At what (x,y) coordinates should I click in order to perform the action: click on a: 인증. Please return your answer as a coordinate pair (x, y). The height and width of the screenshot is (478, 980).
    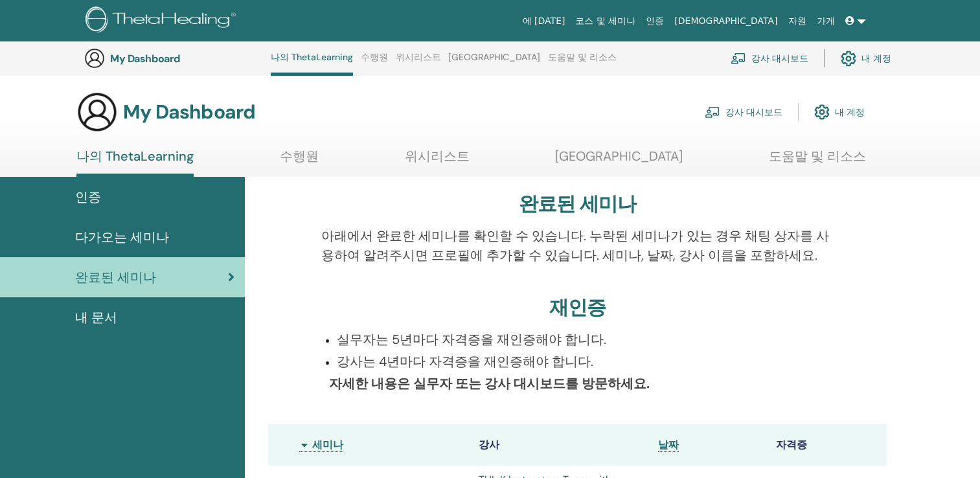
    Looking at the image, I should click on (655, 21).